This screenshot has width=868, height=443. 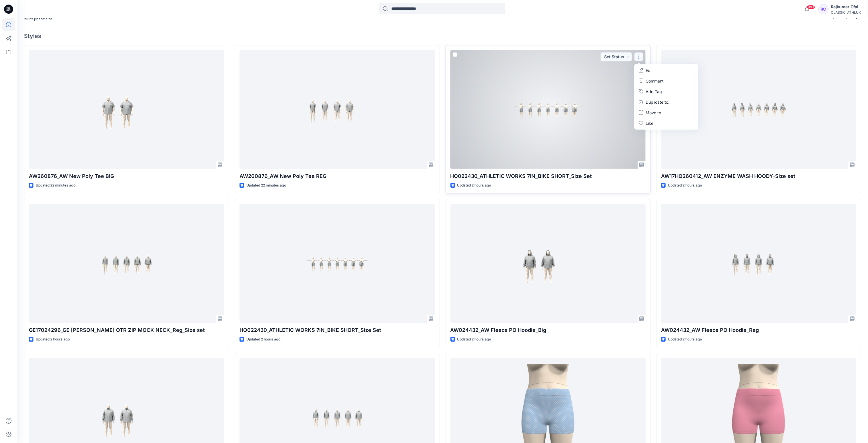 What do you see at coordinates (127, 177) in the screenshot?
I see `p: AW260876_AW New Poly Tee BIG` at bounding box center [127, 177].